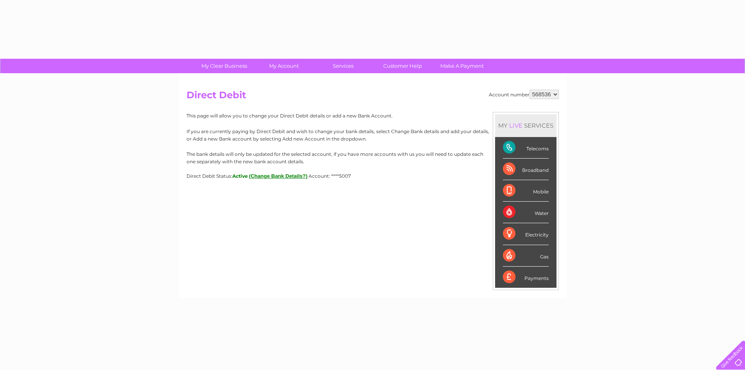 The image size is (745, 370). Describe the element at coordinates (373, 115) in the screenshot. I see `p: This page will allow you to change your Direct Debit details or add a new Bank Account.` at that location.